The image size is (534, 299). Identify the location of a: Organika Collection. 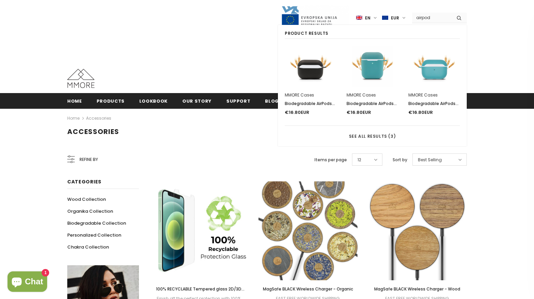
(90, 211).